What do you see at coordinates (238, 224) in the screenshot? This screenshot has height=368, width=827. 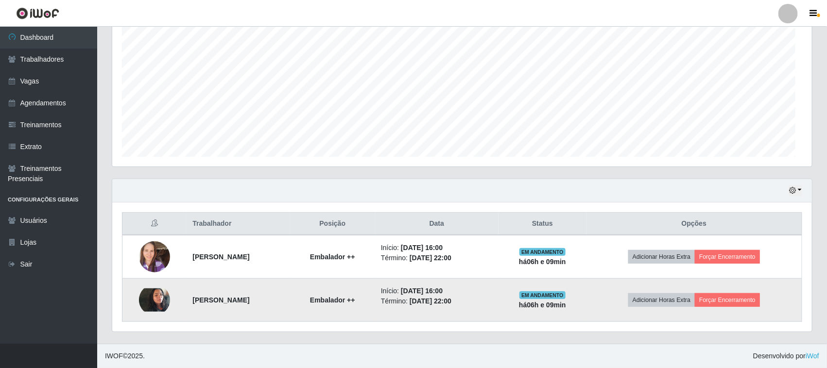 I see `th: Trabalhador` at bounding box center [238, 224].